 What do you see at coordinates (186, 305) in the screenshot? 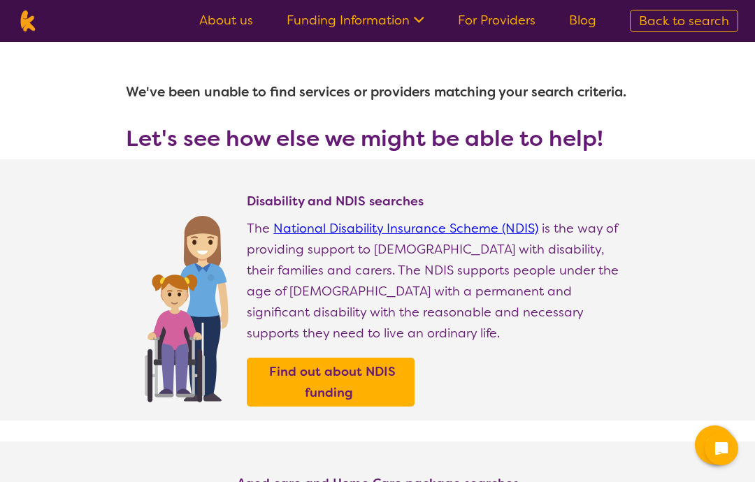
I see `img: Find NDIS and Disability services and providers` at bounding box center [186, 305].